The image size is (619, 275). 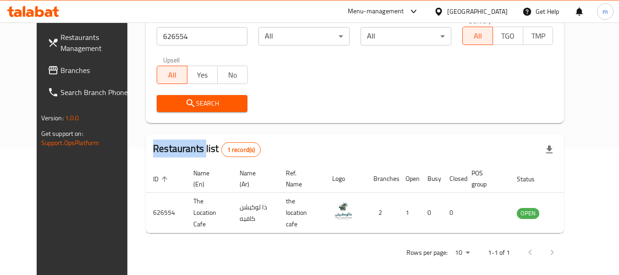 What do you see at coordinates (171, 60) in the screenshot?
I see `label: Upsell` at bounding box center [171, 60].